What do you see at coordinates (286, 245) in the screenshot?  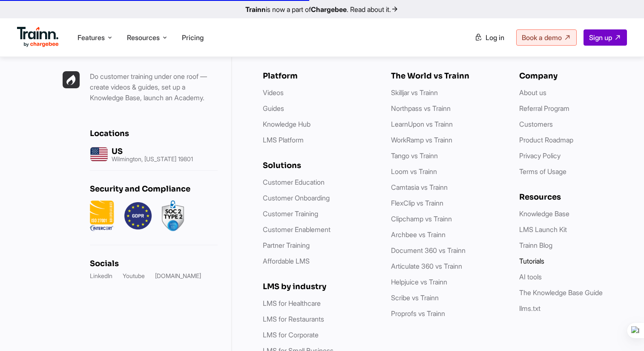 I see `a: Partner Training` at bounding box center [286, 245].